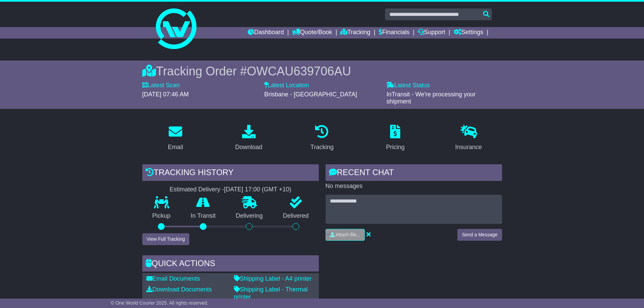 This screenshot has width=644, height=308. I want to click on a: Email Documents, so click(173, 279).